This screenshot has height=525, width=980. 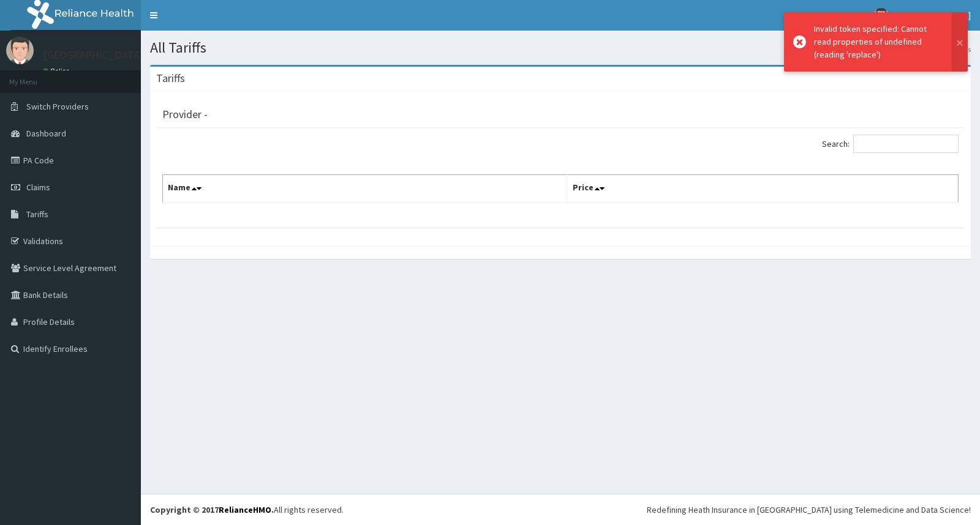 I want to click on th: Name, so click(x=365, y=189).